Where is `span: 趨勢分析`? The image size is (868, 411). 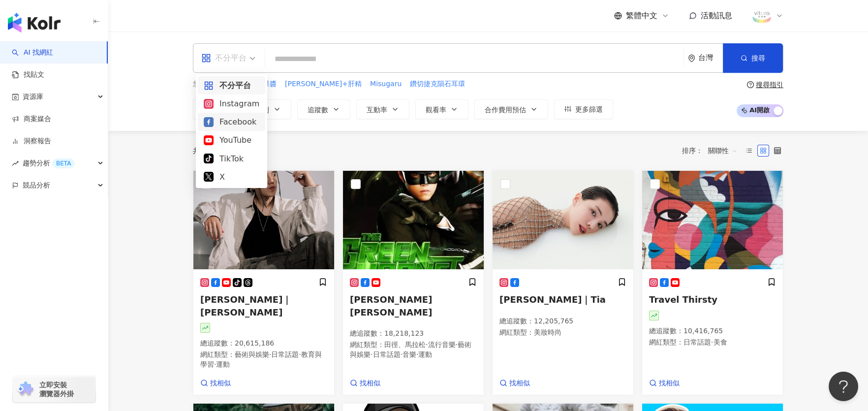 span: 趨勢分析 is located at coordinates (48, 163).